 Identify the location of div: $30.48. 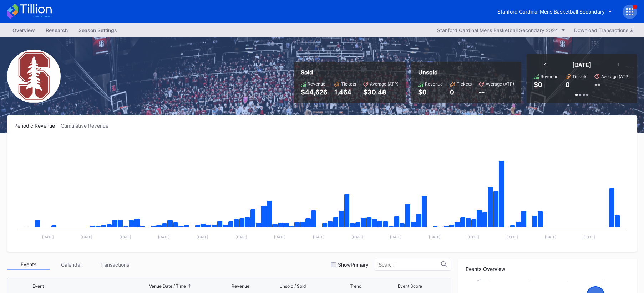
(381, 92).